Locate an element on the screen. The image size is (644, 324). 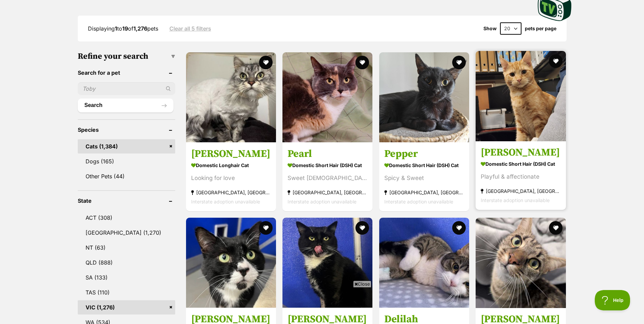
strong: 19 is located at coordinates (125, 29).